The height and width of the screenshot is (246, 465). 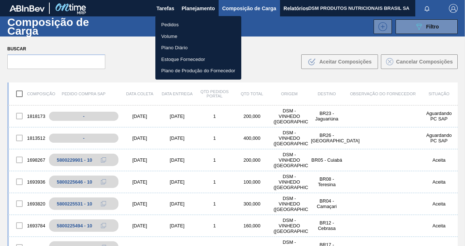 I want to click on a: Pedidos, so click(x=198, y=25).